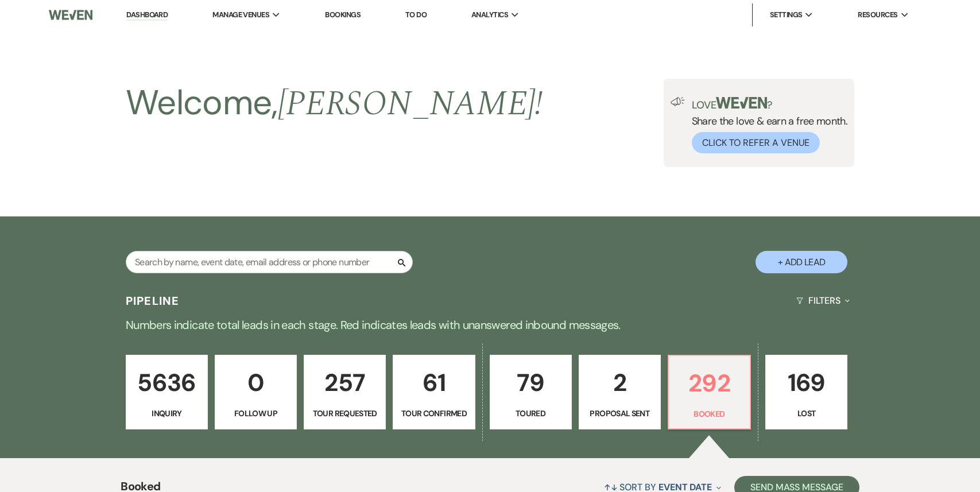  I want to click on a: 292Booked, so click(709, 393).